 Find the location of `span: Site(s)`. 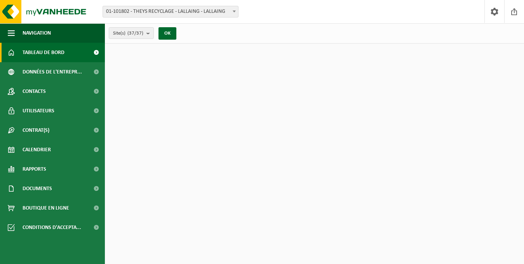

span: Site(s) is located at coordinates (128, 33).